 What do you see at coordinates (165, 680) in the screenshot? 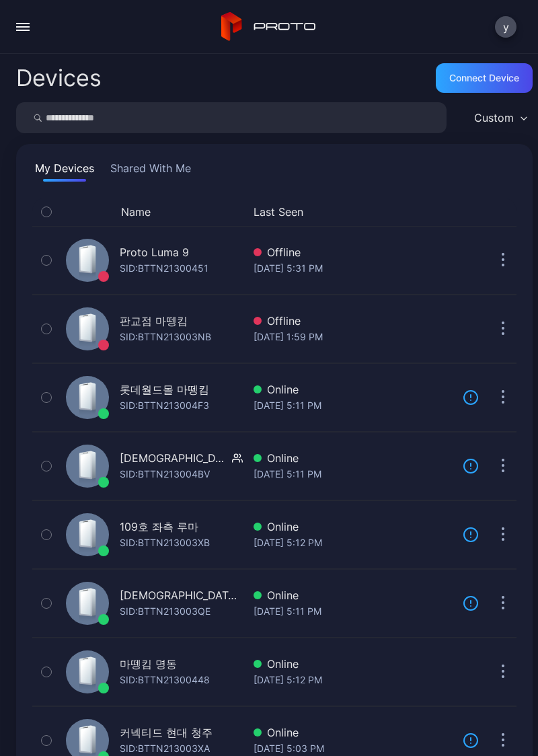
I see `div: SID: BTTN21300448` at bounding box center [165, 680].